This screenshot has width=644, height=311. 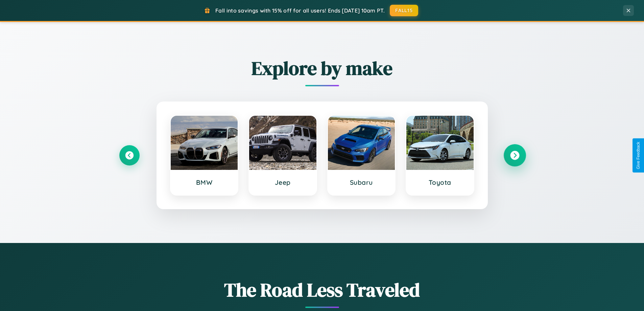 What do you see at coordinates (322, 290) in the screenshot?
I see `h1: The Road Less Traveled` at bounding box center [322, 290].